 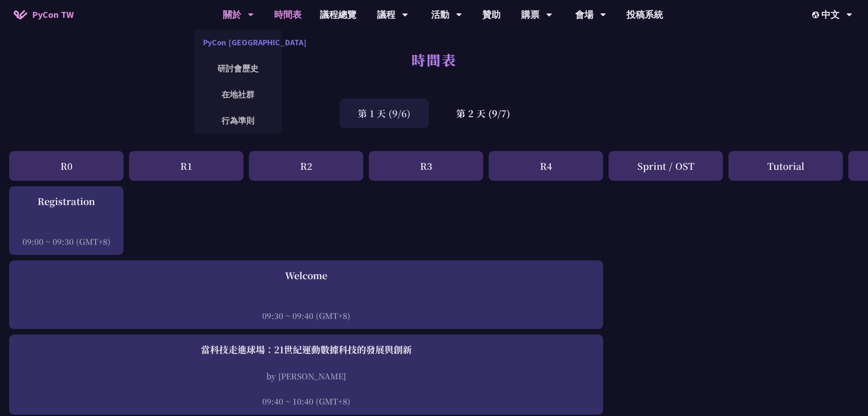 I want to click on a: PyCon TW, so click(x=44, y=15).